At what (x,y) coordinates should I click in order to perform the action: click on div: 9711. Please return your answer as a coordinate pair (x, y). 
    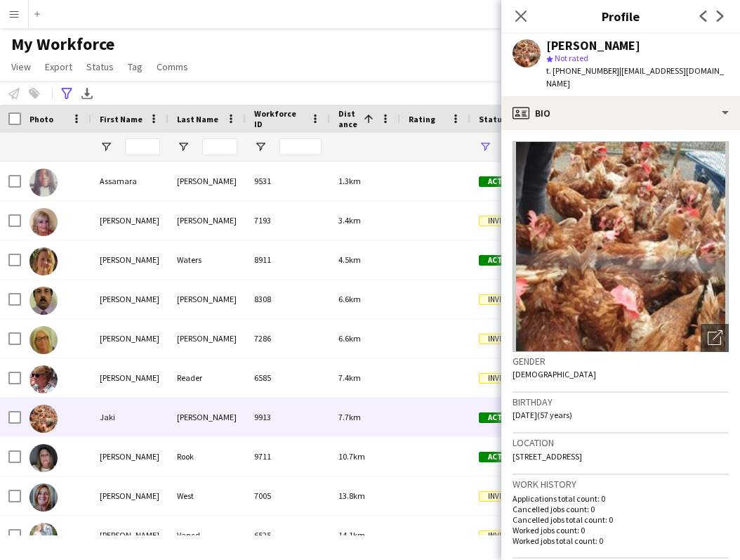
    Looking at the image, I should click on (288, 456).